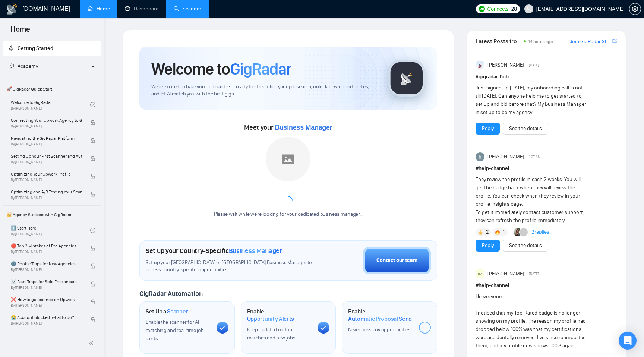  I want to click on span: We're excited to have you on board. Get ready to streamline your job search, unlock new opportuni..., so click(264, 91).